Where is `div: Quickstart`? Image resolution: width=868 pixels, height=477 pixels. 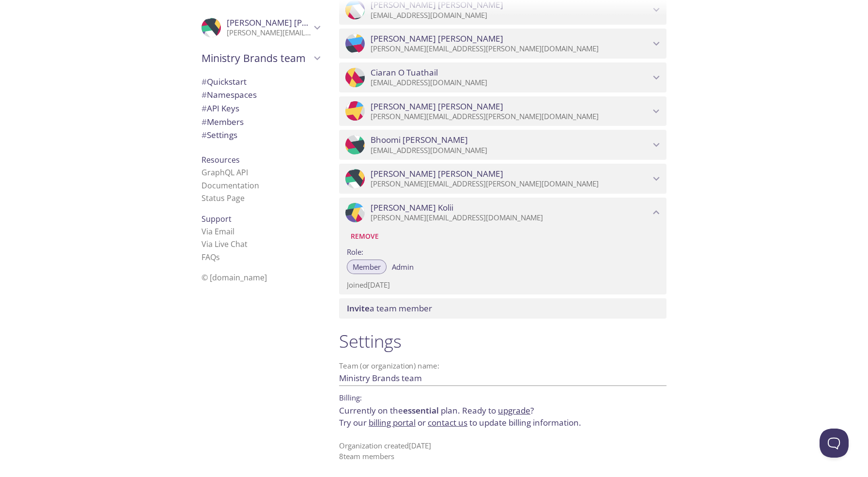
div: Quickstart is located at coordinates (261, 82).